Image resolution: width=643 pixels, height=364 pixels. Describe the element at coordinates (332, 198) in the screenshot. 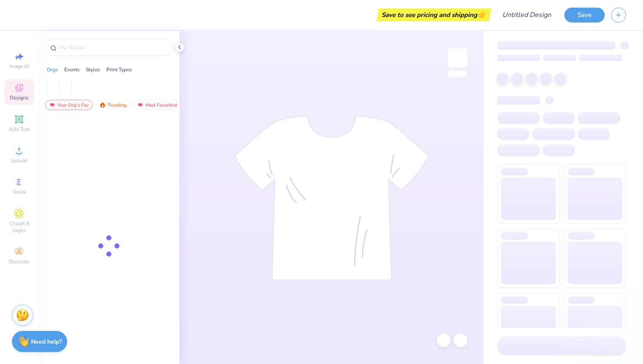

I see `img: tee-skeleton.svg` at that location.